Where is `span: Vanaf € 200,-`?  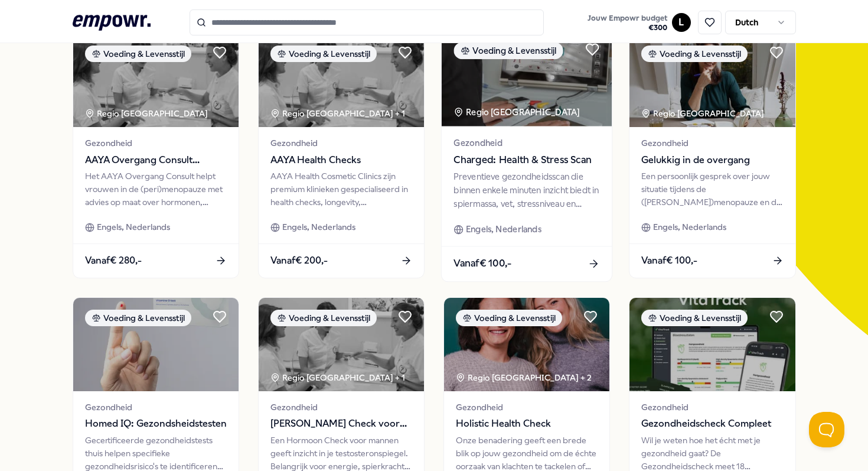
span: Vanaf € 200,- is located at coordinates (298, 261).